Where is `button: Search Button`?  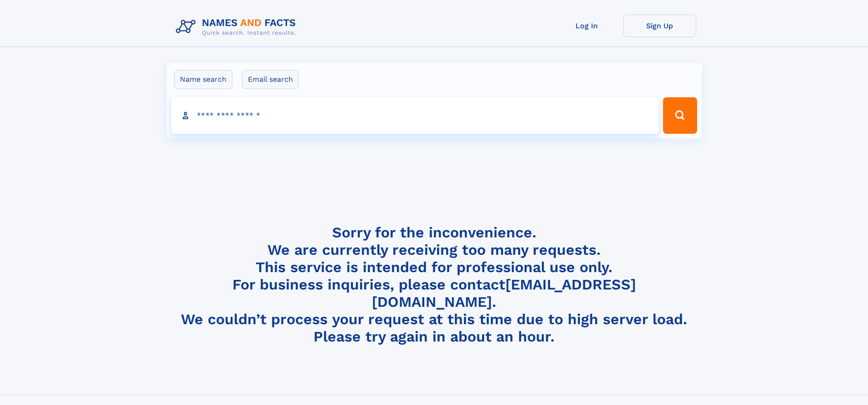
button: Search Button is located at coordinates (680, 115).